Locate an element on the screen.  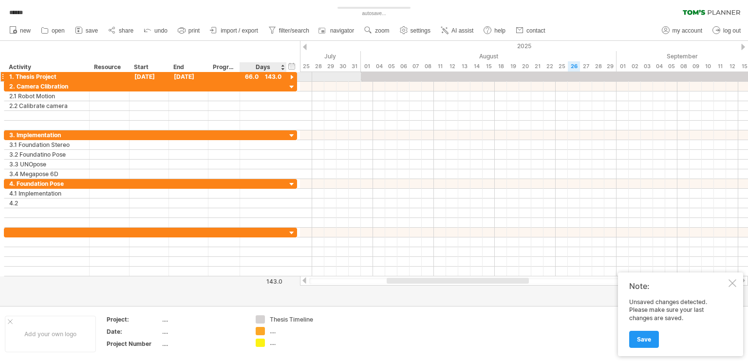
div: Monday, 18 August 2025 is located at coordinates (501, 66).